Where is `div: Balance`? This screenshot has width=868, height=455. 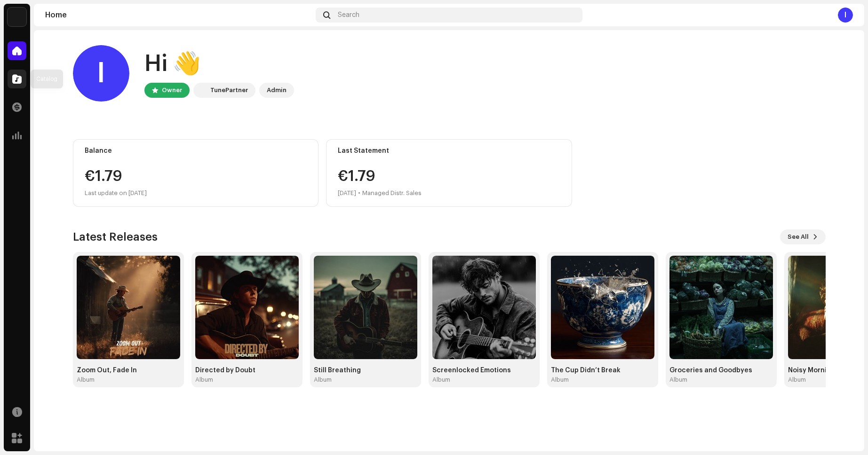 div: Balance is located at coordinates (196, 151).